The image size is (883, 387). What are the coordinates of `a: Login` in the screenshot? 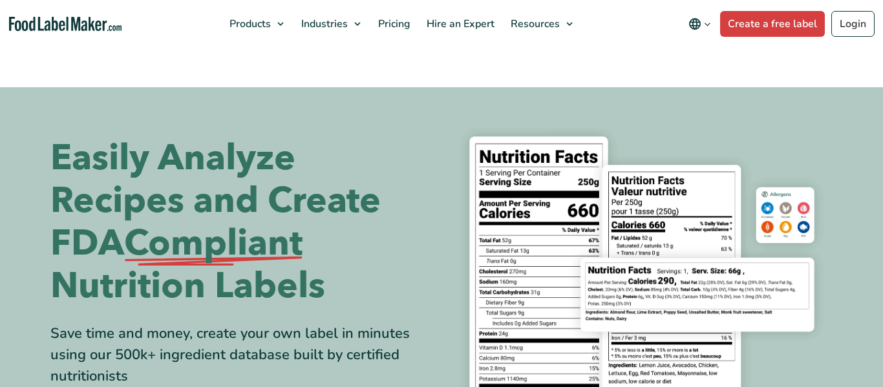 It's located at (853, 24).